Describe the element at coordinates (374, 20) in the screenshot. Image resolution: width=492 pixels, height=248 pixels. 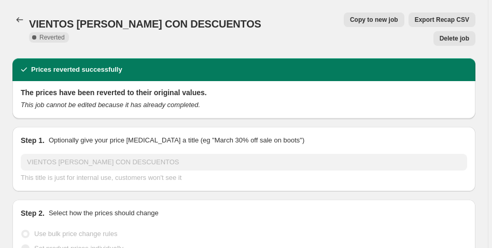
I see `button: Copy to new job` at that location.